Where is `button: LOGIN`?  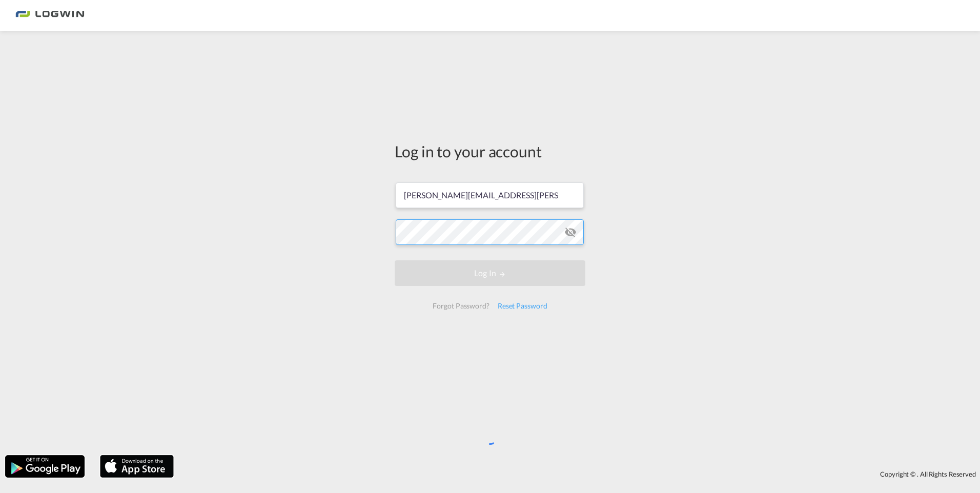
button: LOGIN is located at coordinates (490, 273).